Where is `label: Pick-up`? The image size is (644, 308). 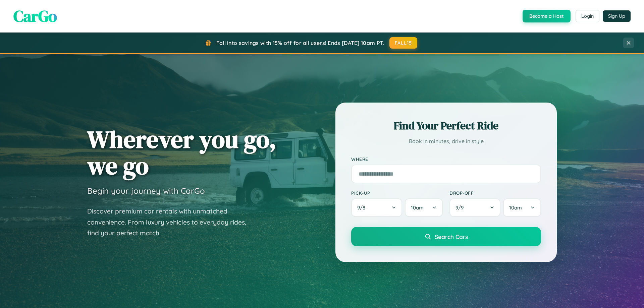 label: Pick-up is located at coordinates (397, 193).